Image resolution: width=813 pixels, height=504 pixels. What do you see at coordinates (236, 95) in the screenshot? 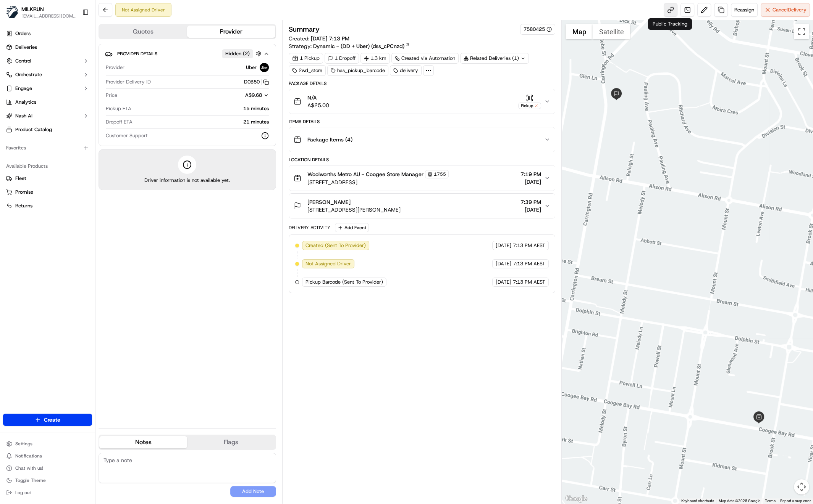
I see `button: A$9.68` at bounding box center [236, 95].